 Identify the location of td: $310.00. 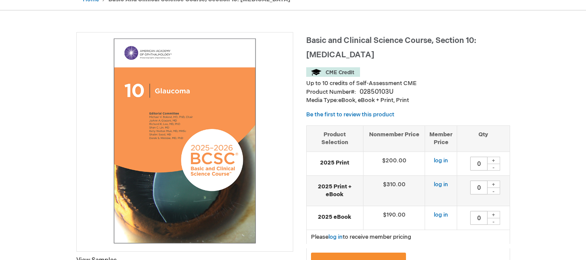
(394, 190).